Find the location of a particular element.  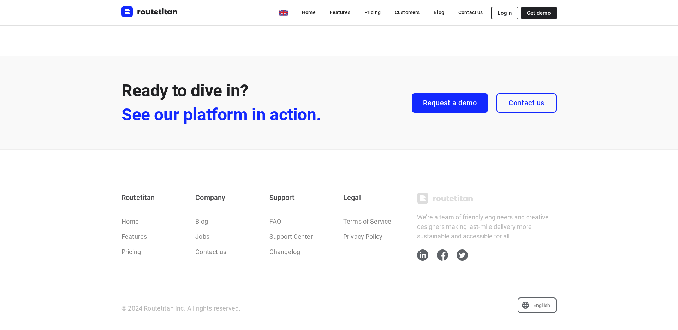

p: We’re a team of friendly engineers and creative designers making last-mile delivery more sustaina... is located at coordinates (486, 226).